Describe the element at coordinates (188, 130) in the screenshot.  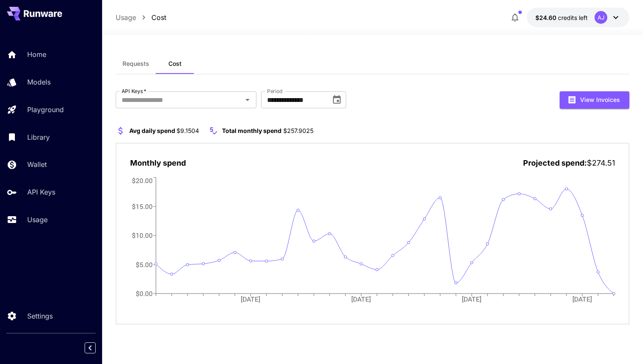
I see `span: $9.1504` at that location.